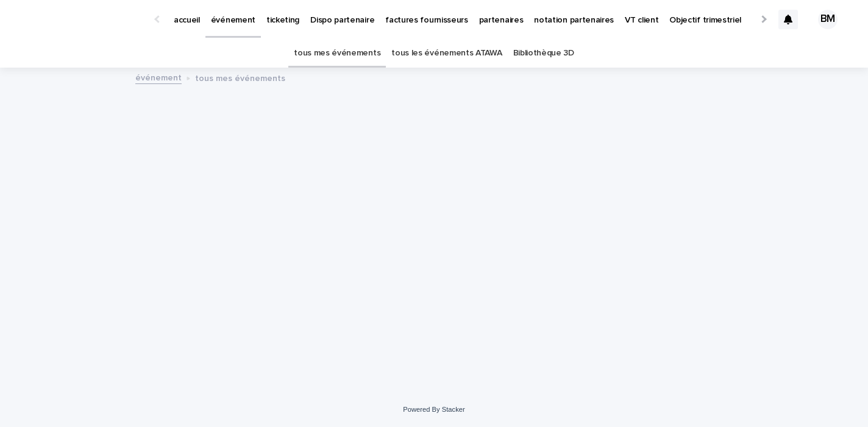 Image resolution: width=868 pixels, height=427 pixels. Describe the element at coordinates (158, 77) in the screenshot. I see `a: événement` at that location.